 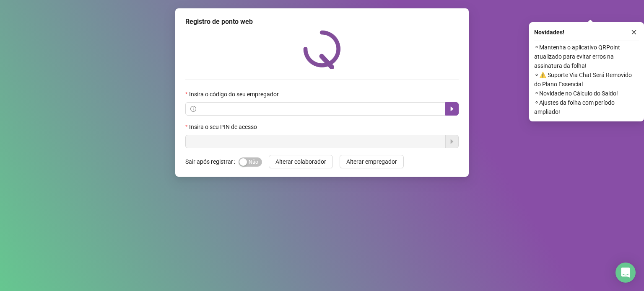 What do you see at coordinates (625, 273) in the screenshot?
I see `div: Open Intercom Messenger` at bounding box center [625, 273].